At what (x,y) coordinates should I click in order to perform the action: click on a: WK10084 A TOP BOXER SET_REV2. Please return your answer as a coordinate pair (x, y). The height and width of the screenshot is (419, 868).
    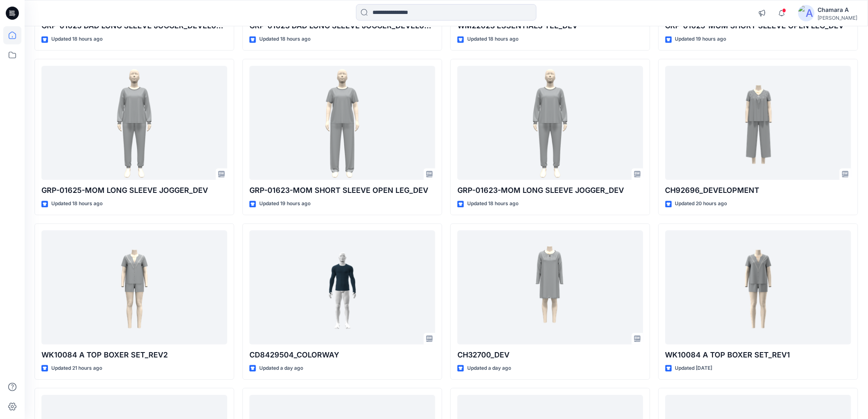
    Looking at the image, I should click on (134, 288).